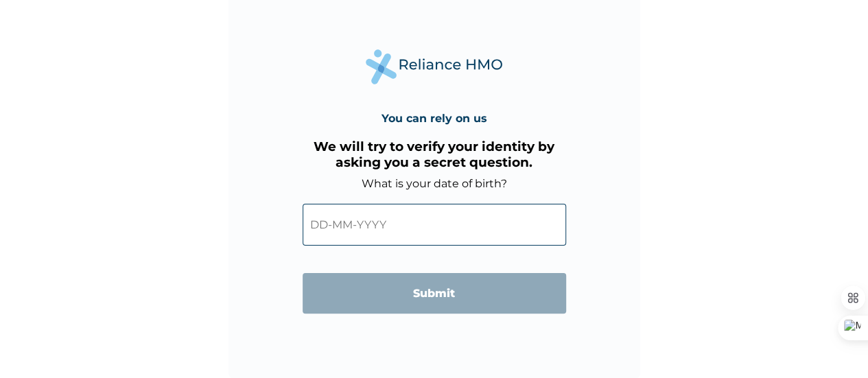 This screenshot has height=378, width=868. What do you see at coordinates (434, 183) in the screenshot?
I see `label: What is your date of birth?` at bounding box center [434, 183].